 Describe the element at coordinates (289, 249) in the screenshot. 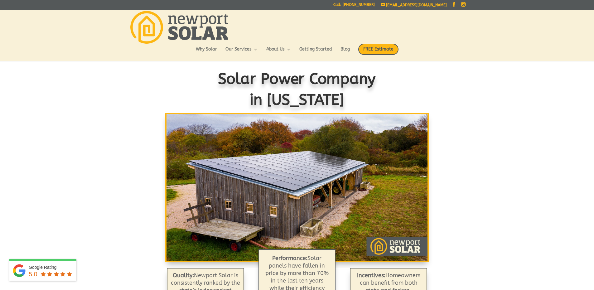

I see `a: 1` at that location.